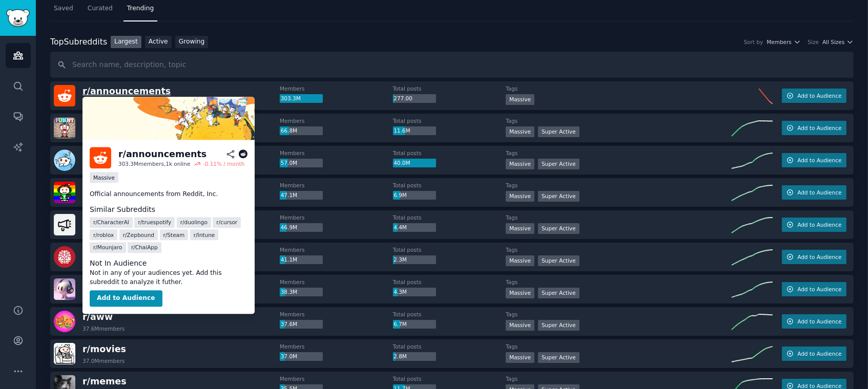 The width and height of the screenshot is (868, 389). I want to click on img: funny, so click(65, 128).